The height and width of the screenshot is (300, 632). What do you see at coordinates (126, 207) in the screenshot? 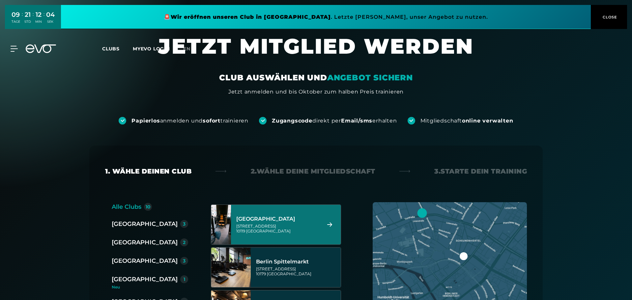
I see `div: Alle Clubs` at bounding box center [126, 207].